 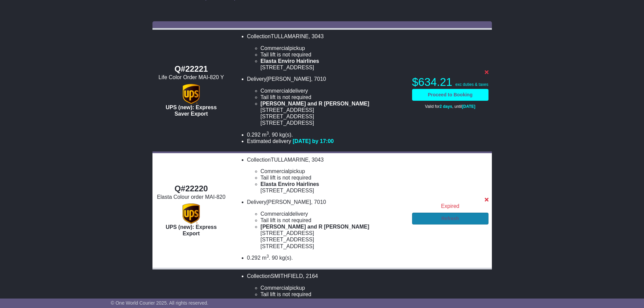 I want to click on span: 634.21, so click(x=435, y=82).